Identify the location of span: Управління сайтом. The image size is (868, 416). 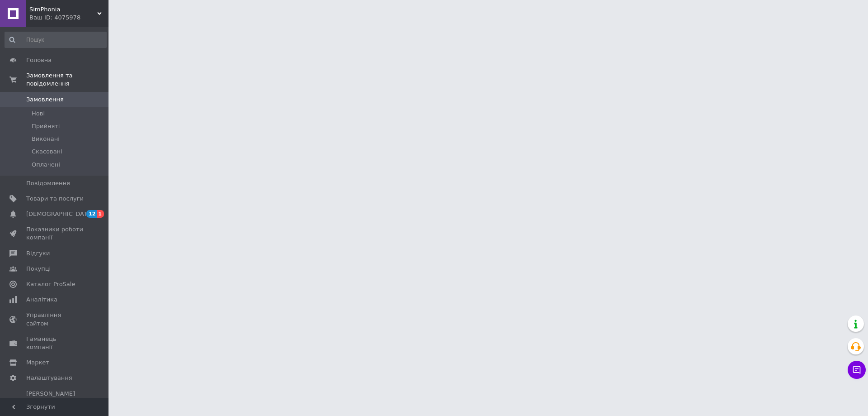
(55, 319).